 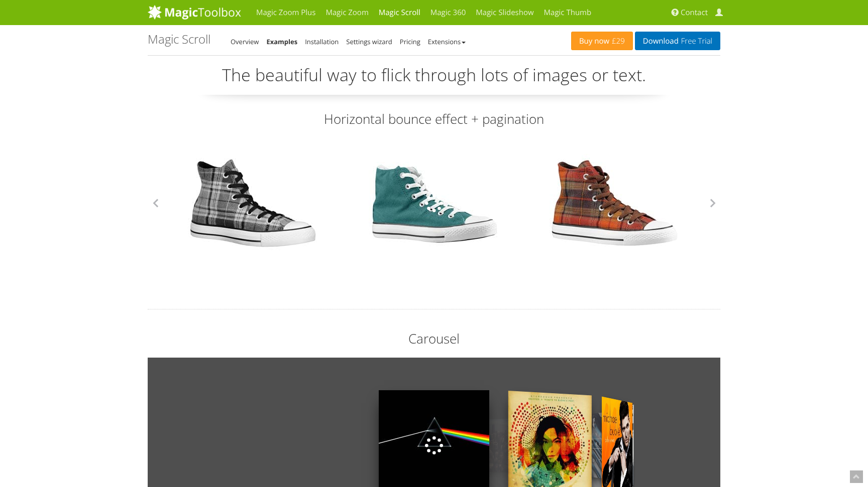 What do you see at coordinates (369, 42) in the screenshot?
I see `a: Settings wizard` at bounding box center [369, 42].